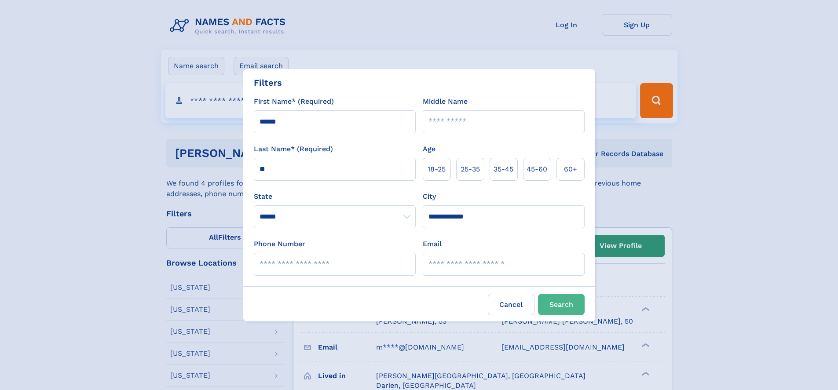 This screenshot has width=838, height=390. I want to click on span: 18‑25, so click(436, 169).